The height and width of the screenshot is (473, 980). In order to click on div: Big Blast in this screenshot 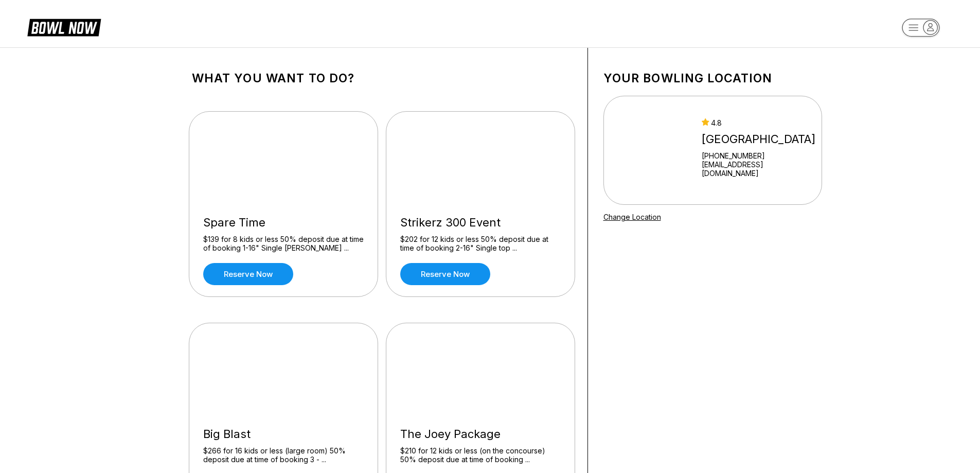, I will do `click(284, 434)`.